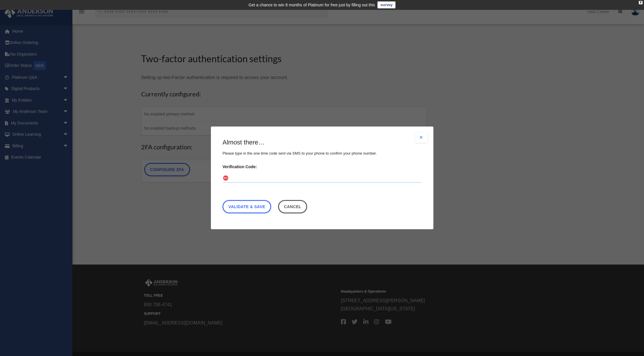 The height and width of the screenshot is (356, 644). Describe the element at coordinates (322, 153) in the screenshot. I see `p: Please type in the one-time code sent via SMS to your phone to confirm your phone number.` at that location.